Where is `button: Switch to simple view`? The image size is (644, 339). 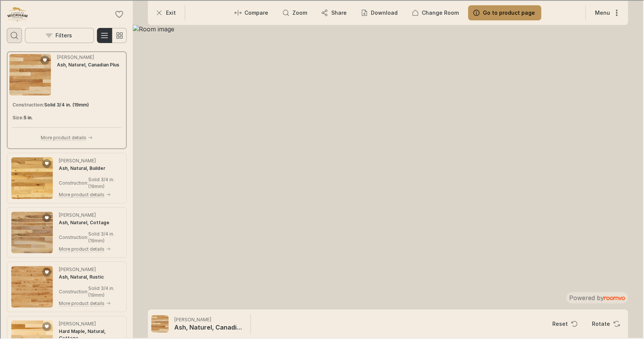
button: Switch to simple view is located at coordinates (119, 35).